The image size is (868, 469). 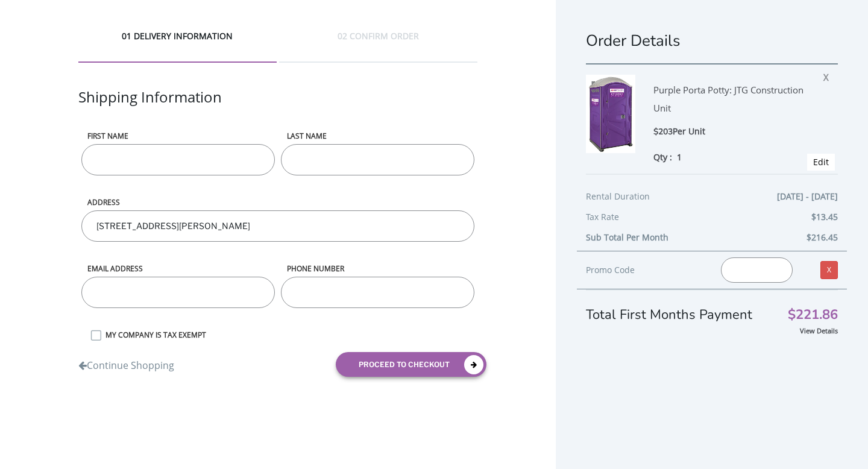 What do you see at coordinates (178, 268) in the screenshot?
I see `label: Email address` at bounding box center [178, 268].